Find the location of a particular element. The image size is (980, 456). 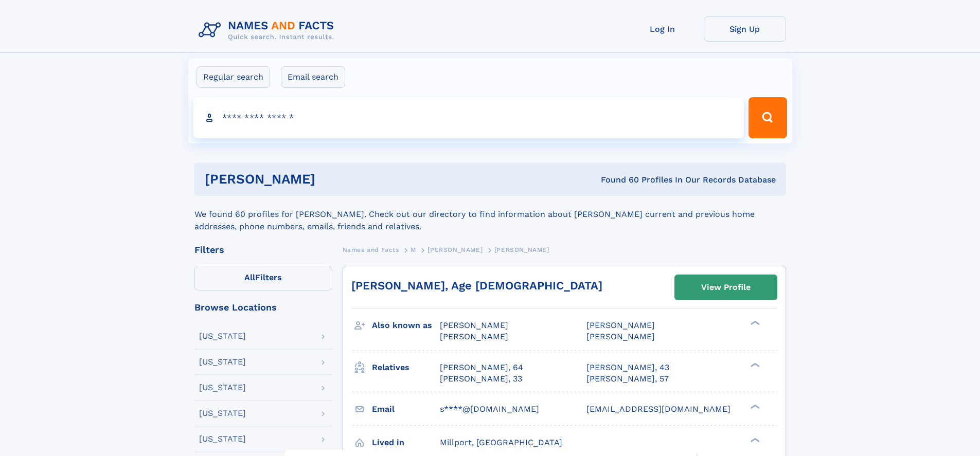

h3: Email is located at coordinates (406, 409).